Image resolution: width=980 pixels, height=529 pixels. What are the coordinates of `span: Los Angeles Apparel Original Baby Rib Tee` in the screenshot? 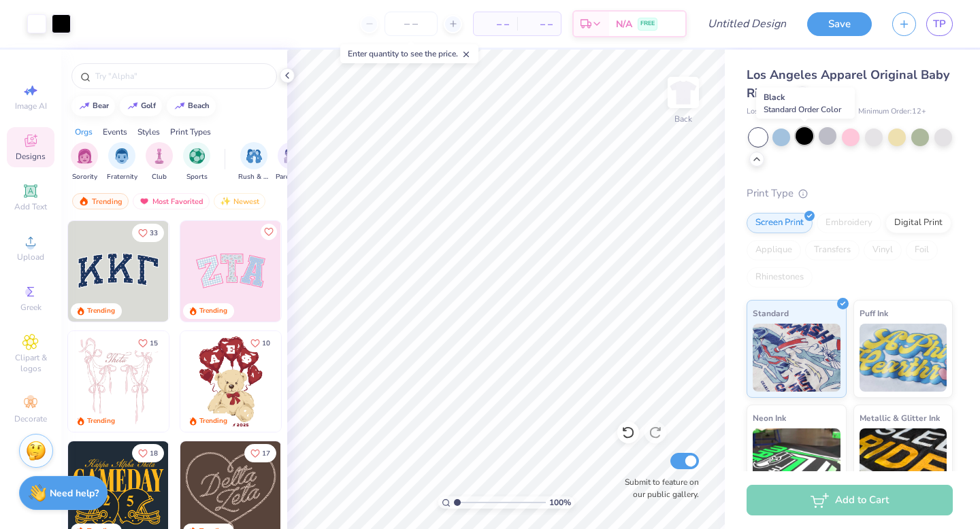 It's located at (848, 84).